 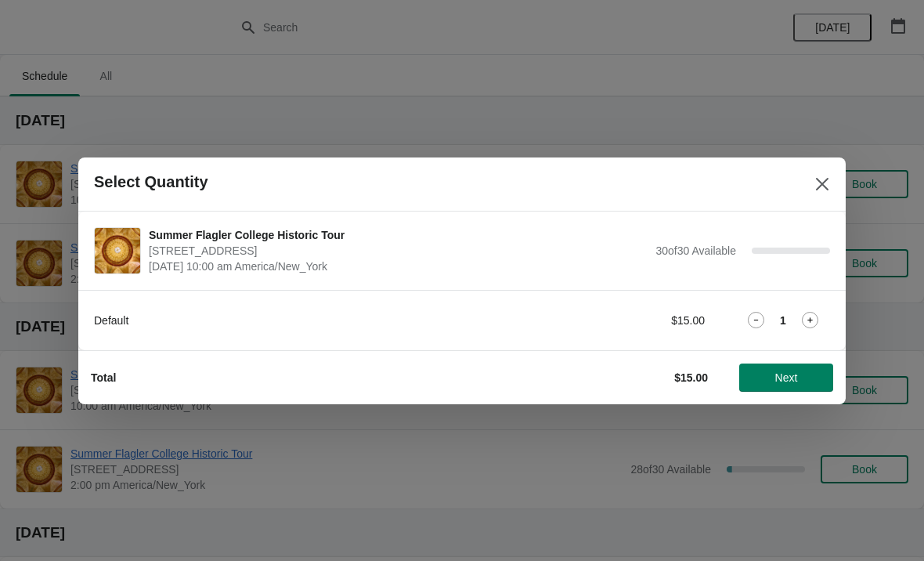 I want to click on strong: Total, so click(x=104, y=378).